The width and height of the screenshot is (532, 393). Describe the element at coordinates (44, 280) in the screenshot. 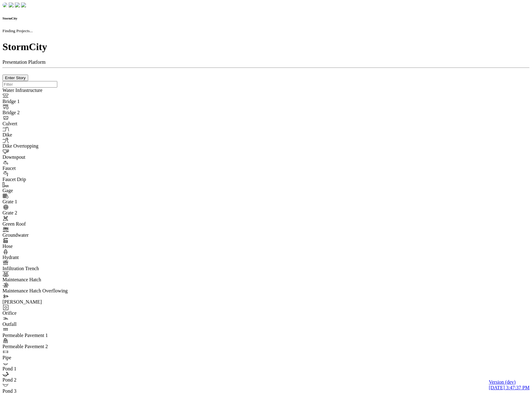

I see `div: Maintenance Hatch` at that location.